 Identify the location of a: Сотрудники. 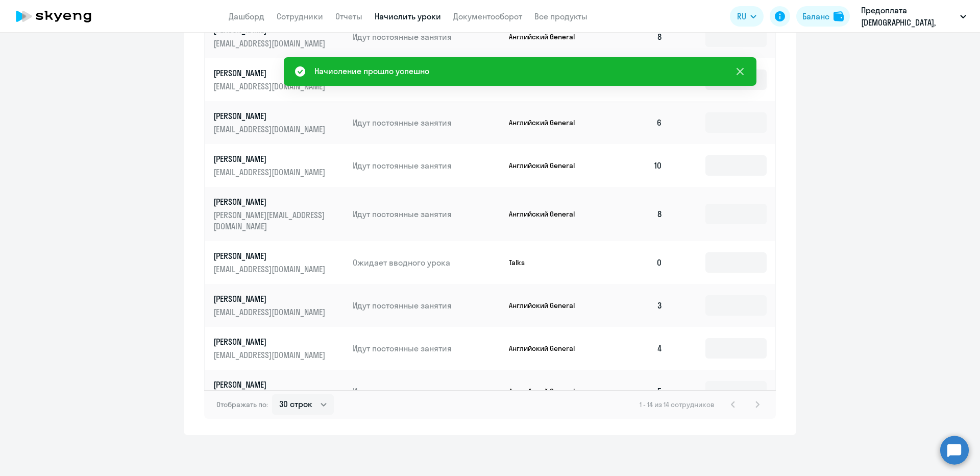
(299, 17).